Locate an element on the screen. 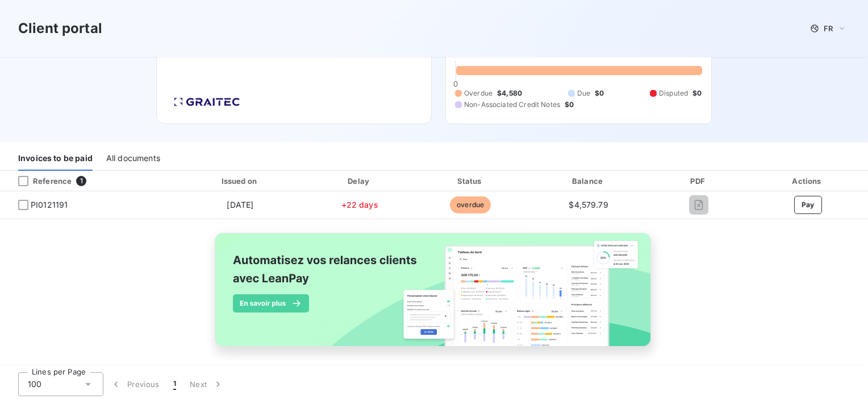 The width and height of the screenshot is (868, 403). div: Balance is located at coordinates (588, 181).